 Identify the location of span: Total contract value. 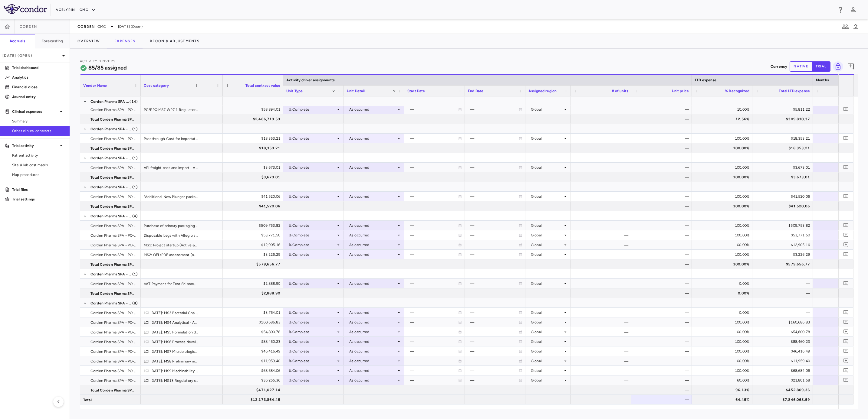
(263, 85).